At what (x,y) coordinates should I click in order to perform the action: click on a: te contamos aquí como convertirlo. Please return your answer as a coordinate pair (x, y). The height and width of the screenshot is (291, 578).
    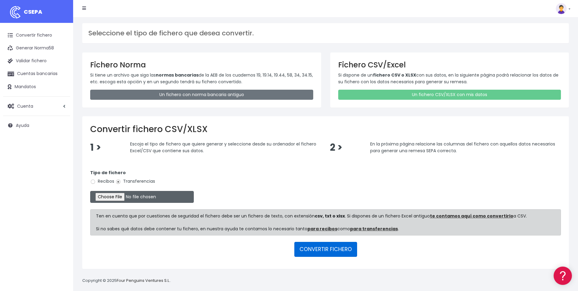
    Looking at the image, I should click on (472, 216).